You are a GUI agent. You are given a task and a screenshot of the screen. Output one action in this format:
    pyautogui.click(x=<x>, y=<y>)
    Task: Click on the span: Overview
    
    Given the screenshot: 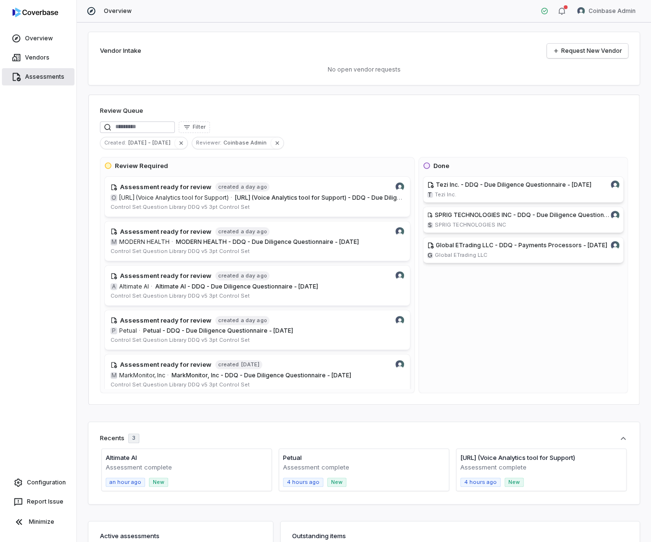 What is the action you would take?
    pyautogui.click(x=118, y=11)
    